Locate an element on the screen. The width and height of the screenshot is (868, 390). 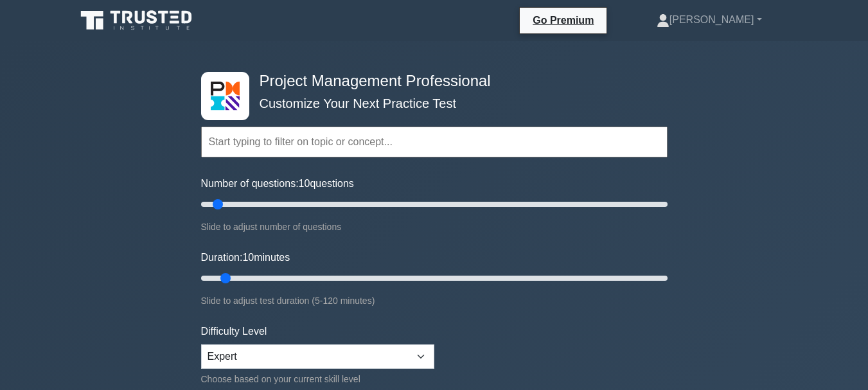
label: Difficulty Level is located at coordinates (234, 332).